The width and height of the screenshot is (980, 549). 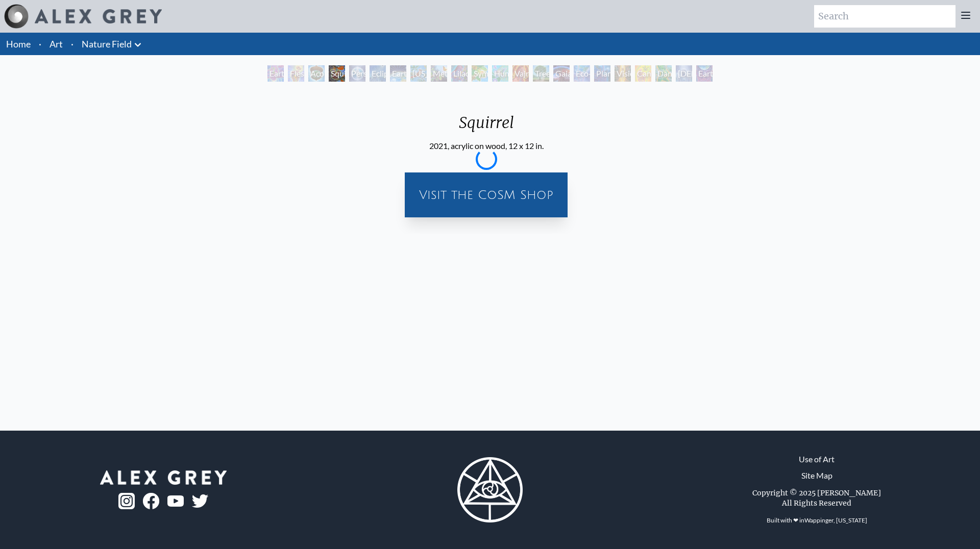 I want to click on div: Earthmind, so click(x=704, y=74).